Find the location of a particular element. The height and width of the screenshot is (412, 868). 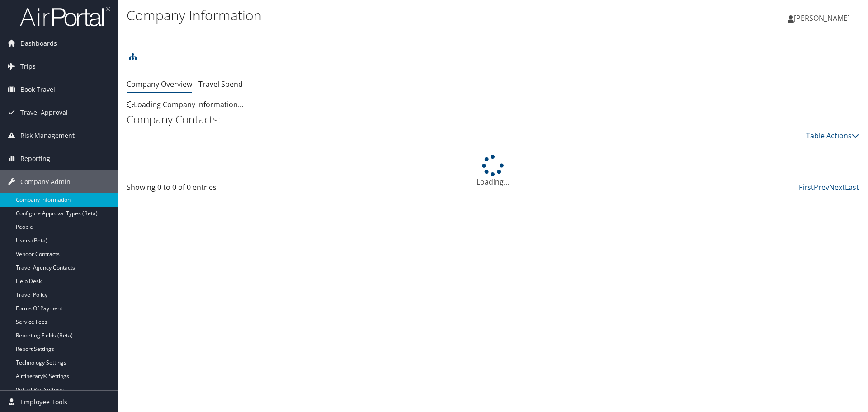

a: Table Actions is located at coordinates (833, 136).